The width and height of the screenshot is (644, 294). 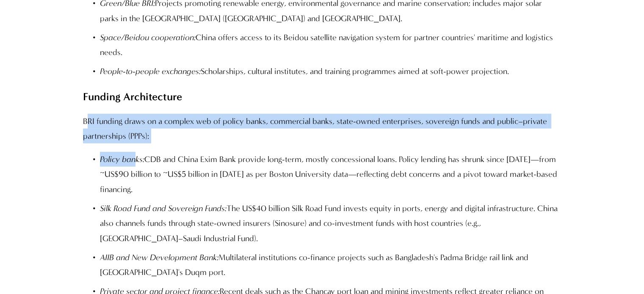 What do you see at coordinates (159, 257) in the screenshot?
I see `em: AIIB and New Development Bank:` at bounding box center [159, 257].